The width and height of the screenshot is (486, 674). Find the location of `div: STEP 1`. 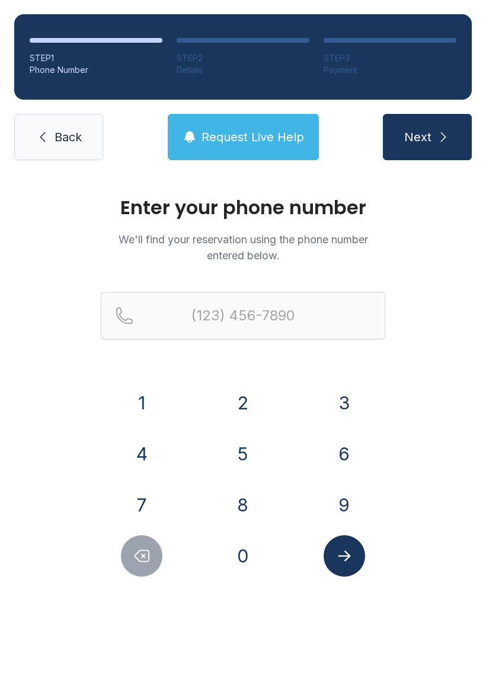

div: STEP 1 is located at coordinates (96, 58).